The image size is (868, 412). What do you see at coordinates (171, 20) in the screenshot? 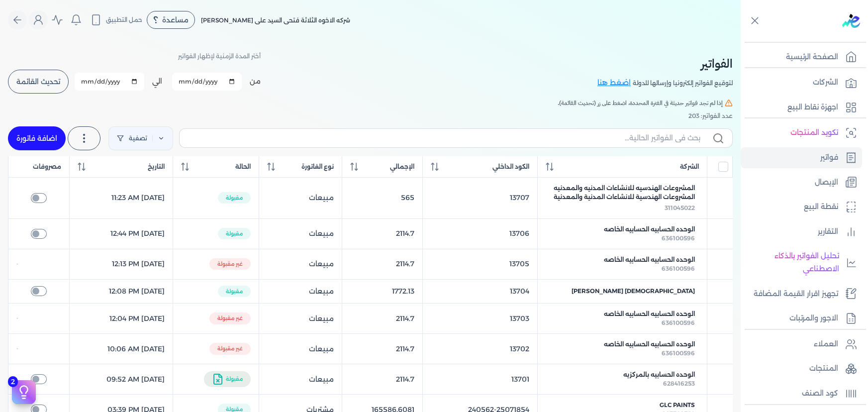
I see `div: مساعدة` at bounding box center [171, 20].